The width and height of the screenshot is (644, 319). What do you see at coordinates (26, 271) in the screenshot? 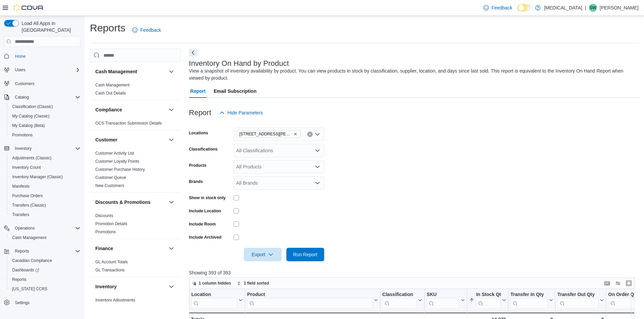
I see `span: Dashboards` at bounding box center [26, 271].